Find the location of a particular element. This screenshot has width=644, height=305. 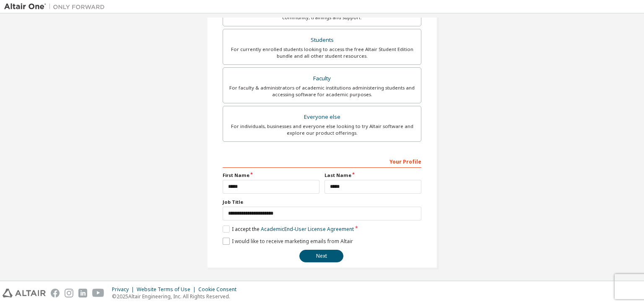

div: Website Terms of Use is located at coordinates (167, 290).